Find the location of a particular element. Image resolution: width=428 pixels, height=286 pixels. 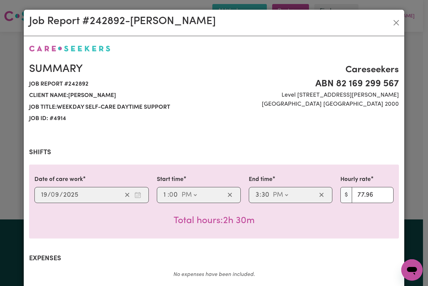

label: Start time is located at coordinates (170, 180).